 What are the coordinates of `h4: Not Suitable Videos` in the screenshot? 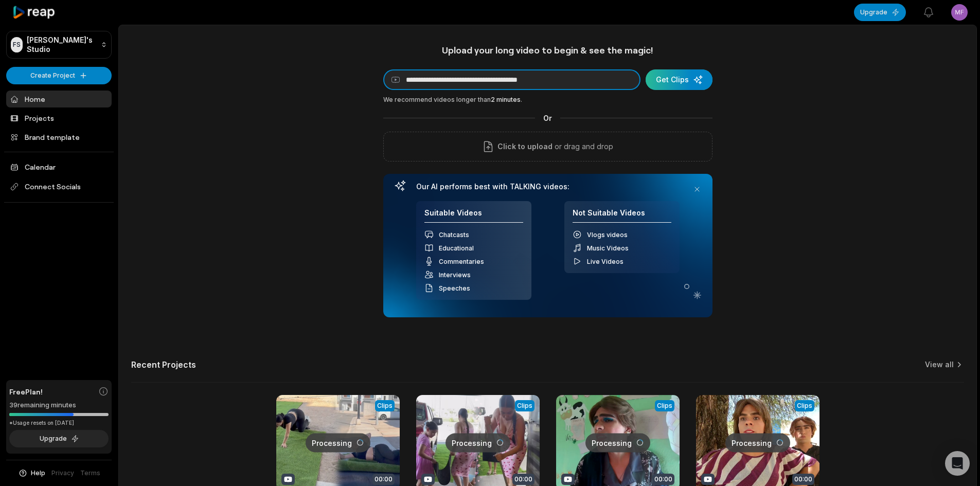 It's located at (622, 216).